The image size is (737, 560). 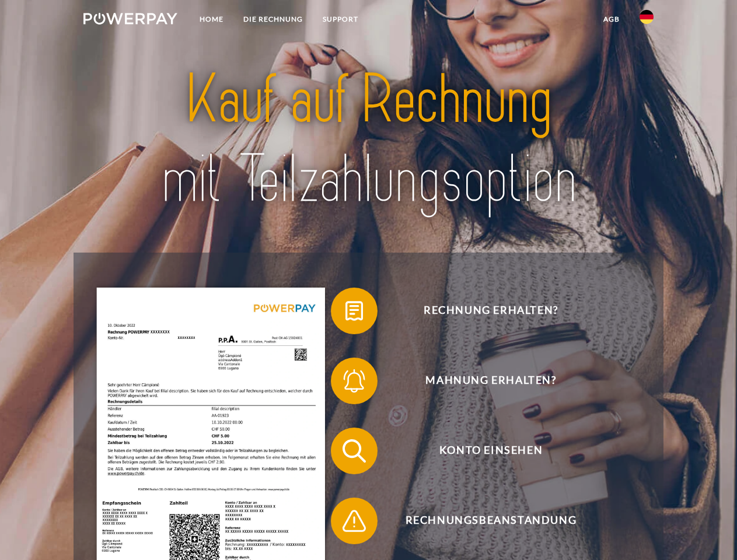 What do you see at coordinates (354, 450) in the screenshot?
I see `img: qb_search.svg` at bounding box center [354, 450].